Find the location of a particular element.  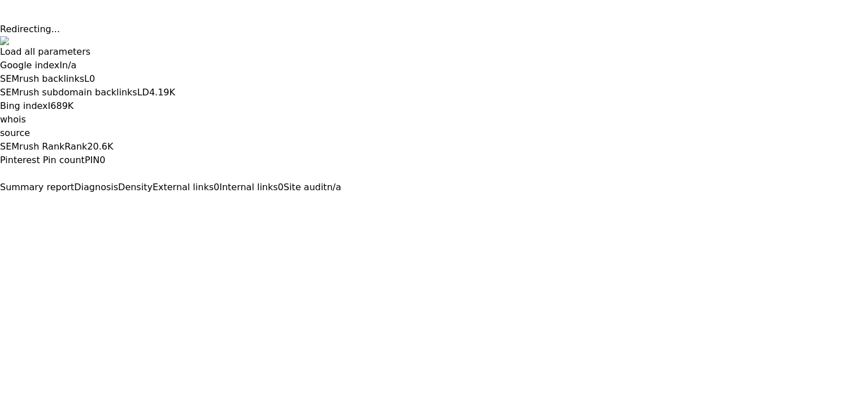

span: PIN is located at coordinates (92, 160).